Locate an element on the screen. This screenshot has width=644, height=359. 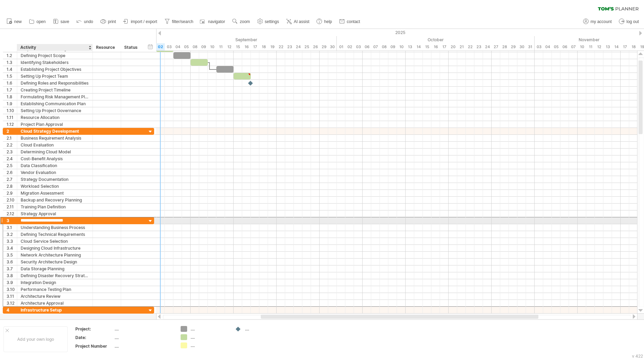
div: Monday, 3 November 2025 is located at coordinates (539, 46).